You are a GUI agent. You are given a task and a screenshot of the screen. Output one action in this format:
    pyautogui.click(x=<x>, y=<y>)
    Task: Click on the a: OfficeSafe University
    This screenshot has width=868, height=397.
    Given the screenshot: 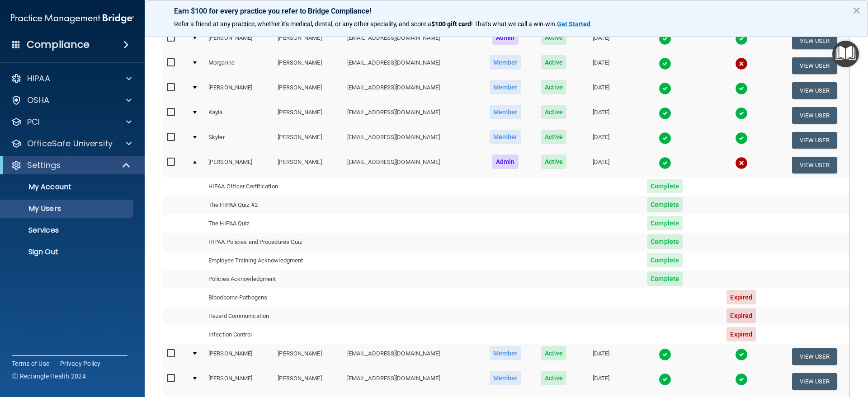 What is the action you would take?
    pyautogui.click(x=71, y=144)
    